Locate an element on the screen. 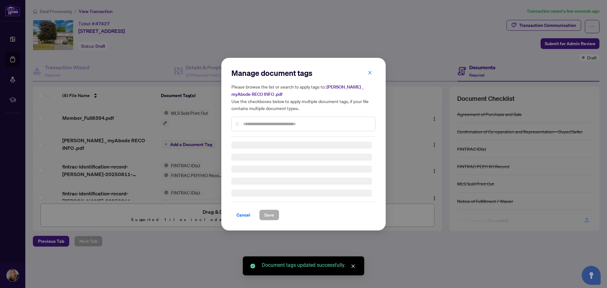 The height and width of the screenshot is (288, 607). h2: Manage document tags is located at coordinates (304, 73).